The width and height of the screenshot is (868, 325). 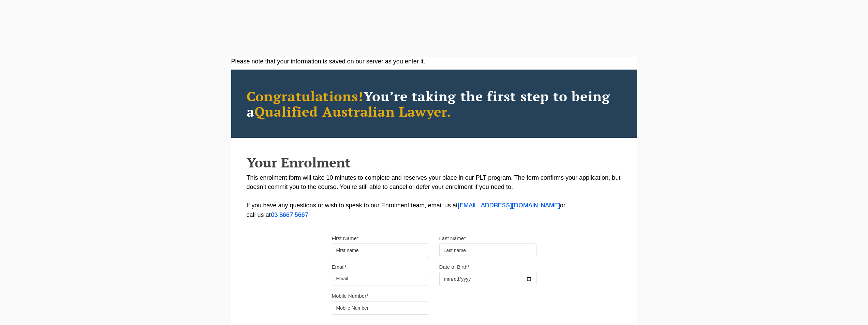 I want to click on p: This enrolment form will take 10 minutes to complete and reserves your place in our PLT program. ..., so click(x=434, y=196).